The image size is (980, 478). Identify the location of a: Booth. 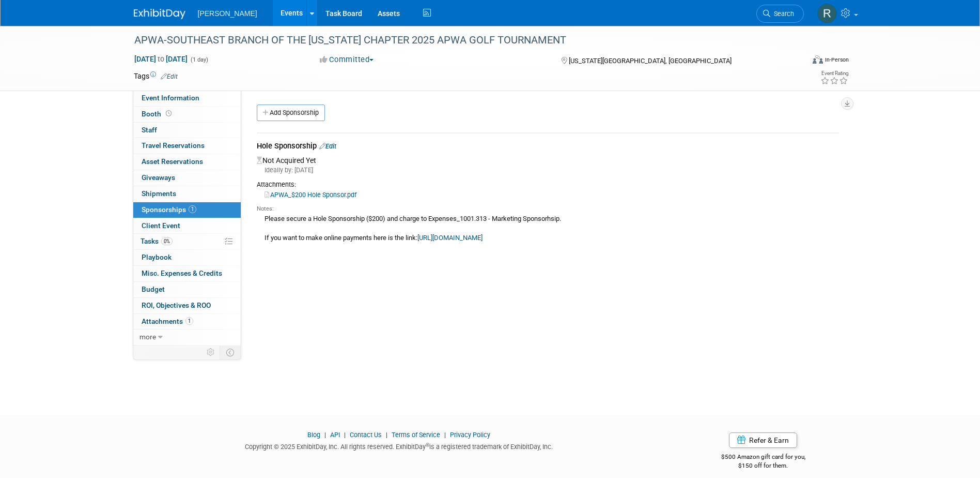
(187, 115).